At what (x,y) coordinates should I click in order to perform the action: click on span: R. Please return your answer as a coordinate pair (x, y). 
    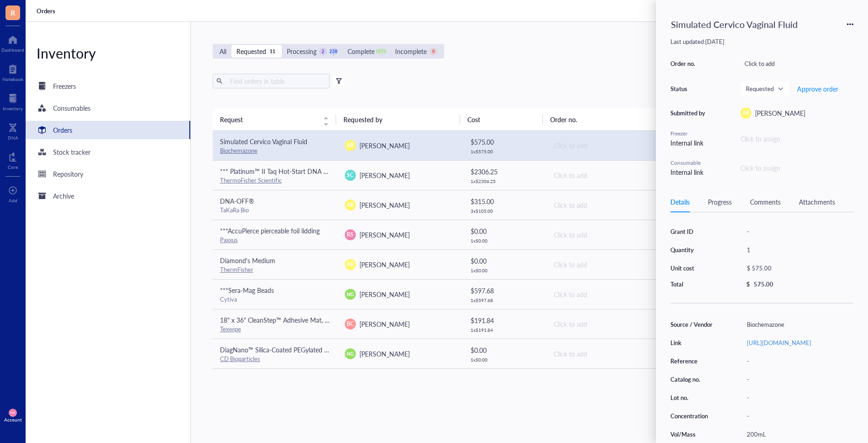
    Looking at the image, I should click on (13, 12).